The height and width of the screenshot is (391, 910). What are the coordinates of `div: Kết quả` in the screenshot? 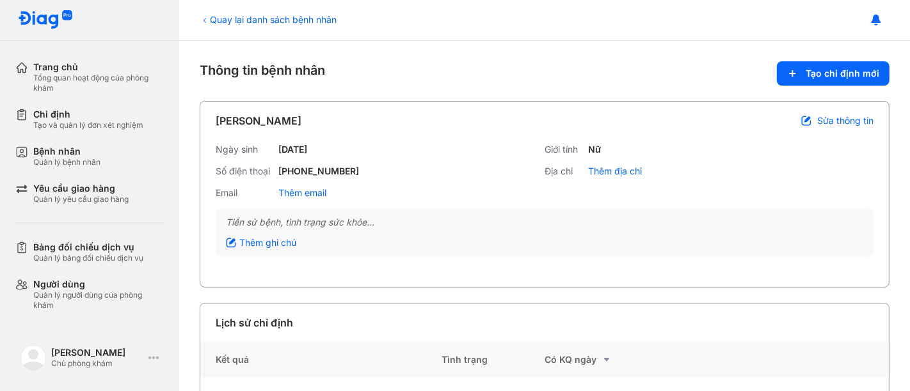 It's located at (320, 360).